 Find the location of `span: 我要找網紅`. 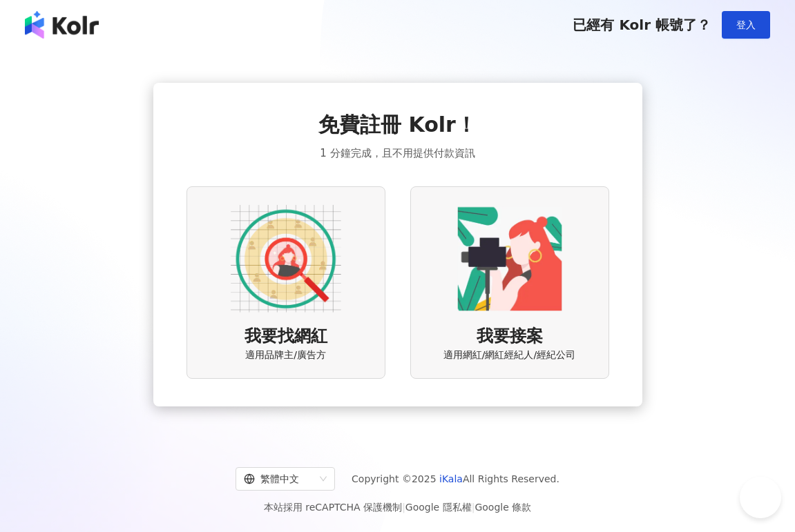

span: 我要找網紅 is located at coordinates (286, 337).